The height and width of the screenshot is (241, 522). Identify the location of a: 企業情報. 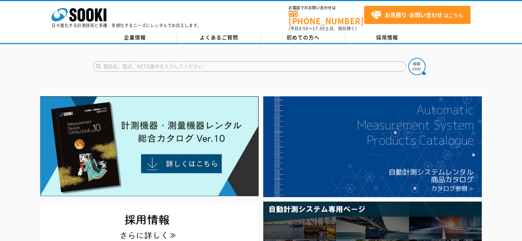
(135, 38).